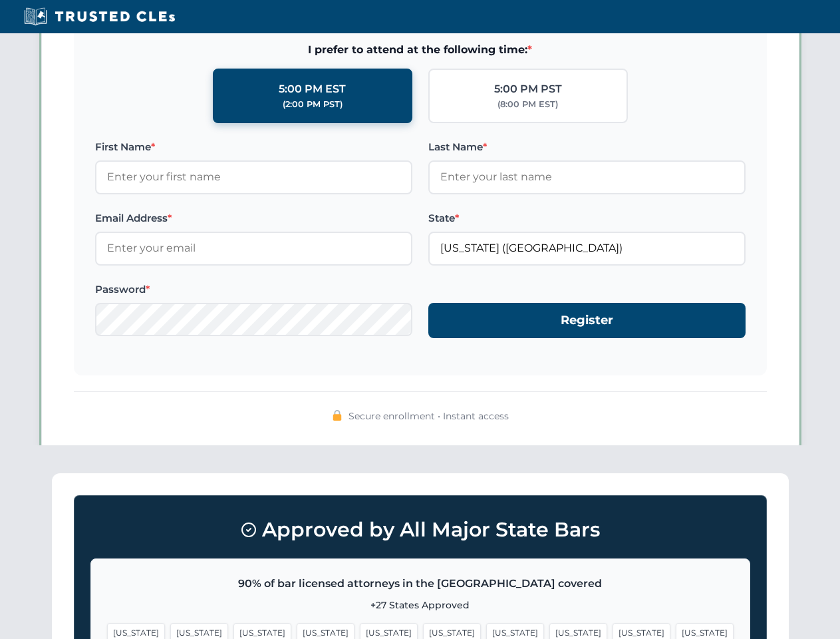 The image size is (840, 639). Describe the element at coordinates (528, 105) in the screenshot. I see `div: (8:00 PM EST)` at that location.